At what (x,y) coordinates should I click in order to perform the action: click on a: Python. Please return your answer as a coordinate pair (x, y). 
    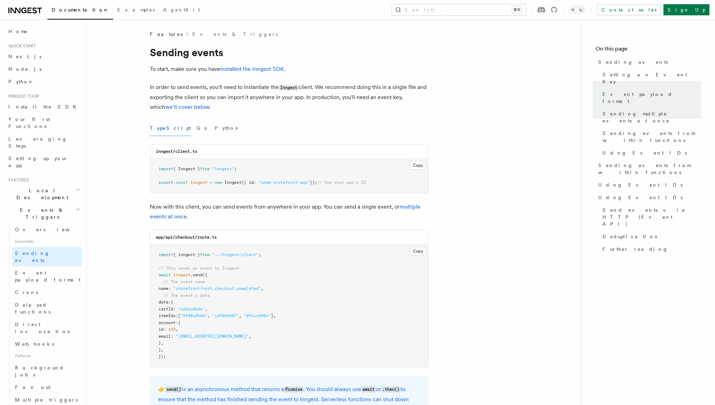
    Looking at the image, I should click on (44, 82).